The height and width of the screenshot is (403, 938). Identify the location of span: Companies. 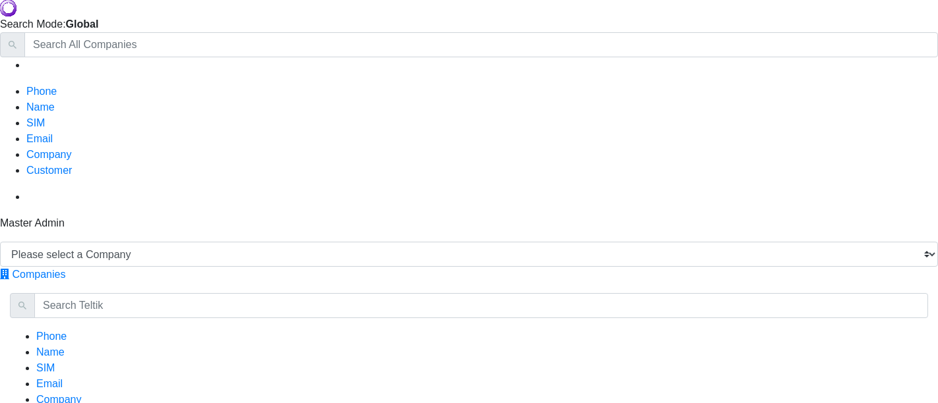
(38, 274).